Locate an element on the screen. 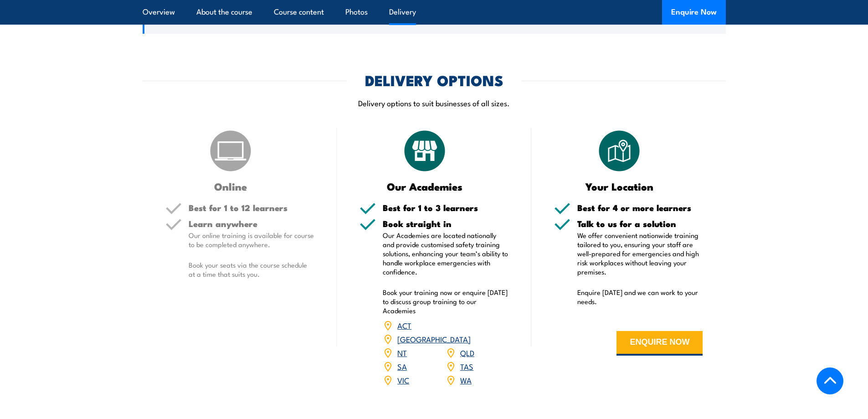 The height and width of the screenshot is (419, 868). h5: Talk to us for a solution is located at coordinates (640, 224).